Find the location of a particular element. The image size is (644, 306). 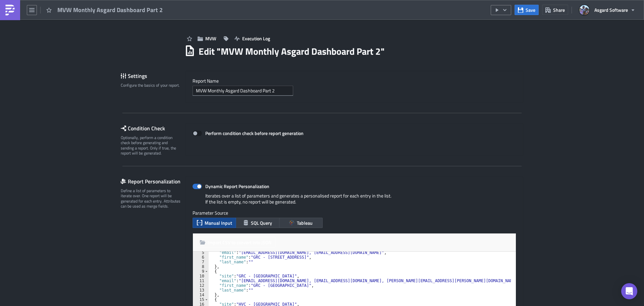

button: Tableau is located at coordinates (301, 223).